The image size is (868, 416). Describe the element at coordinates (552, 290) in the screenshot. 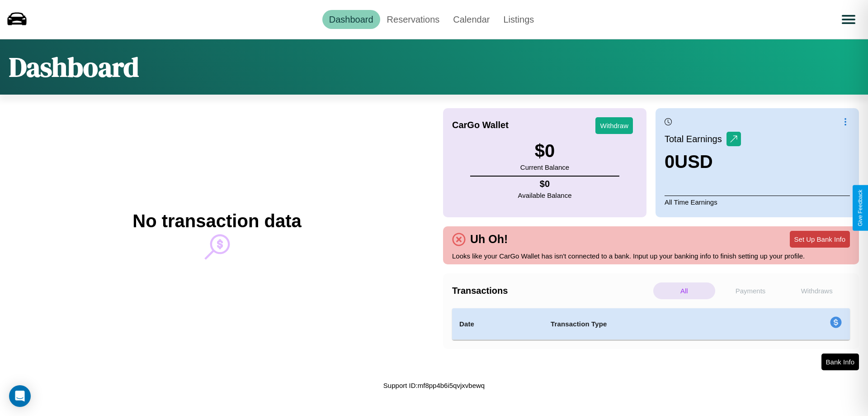

I see `h4: Transactions` at that location.